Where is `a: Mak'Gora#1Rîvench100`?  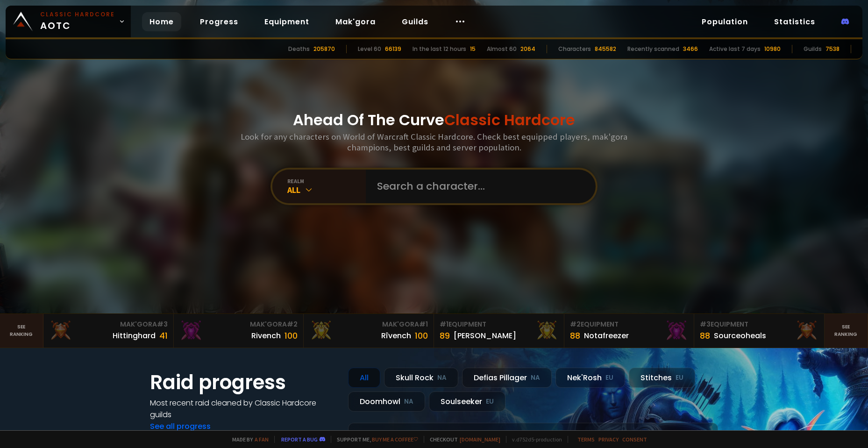
a: Mak'Gora#1Rîvench100 is located at coordinates (368, 331).